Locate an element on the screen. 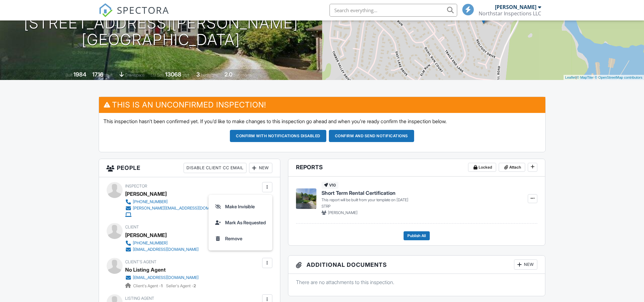 The image size is (644, 302). span: bedrooms is located at coordinates (209, 75).